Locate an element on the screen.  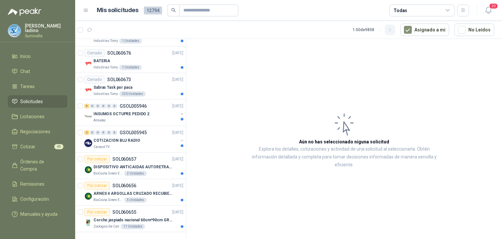
a: Tareas is located at coordinates (38, 86).